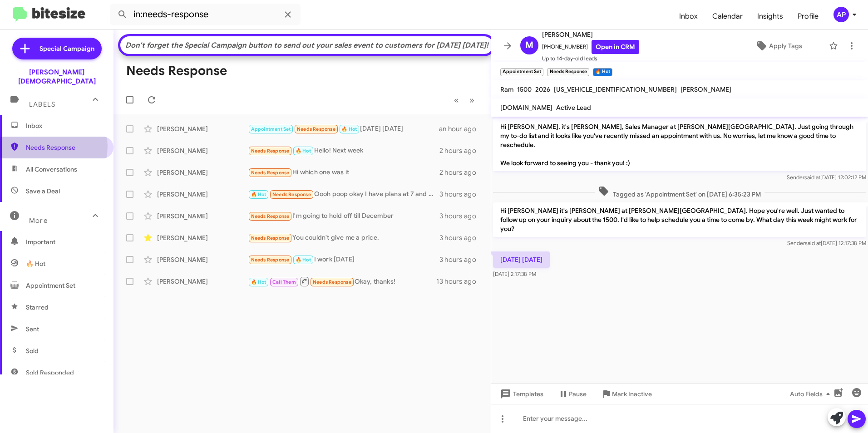 The image size is (868, 433). I want to click on div: 13 hours ago, so click(460, 281).